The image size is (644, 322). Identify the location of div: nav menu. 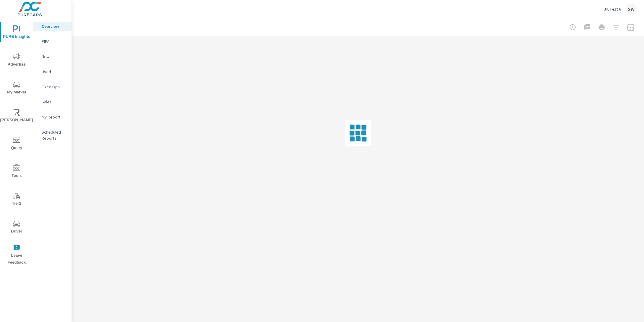
(17, 143).